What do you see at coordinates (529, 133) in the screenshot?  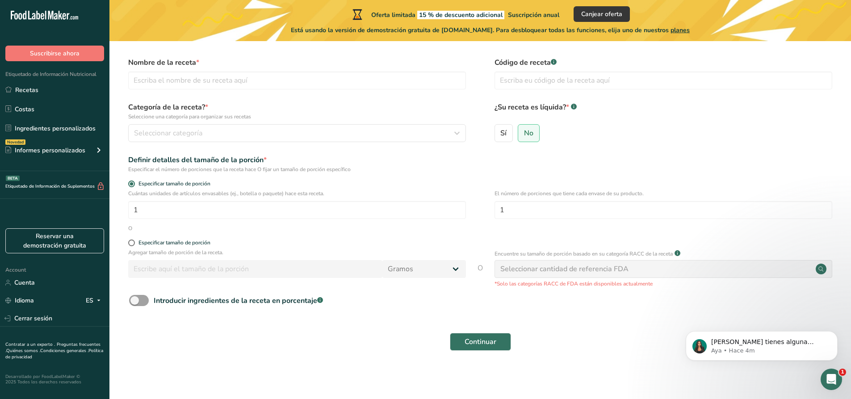 I see `span: No` at bounding box center [529, 133].